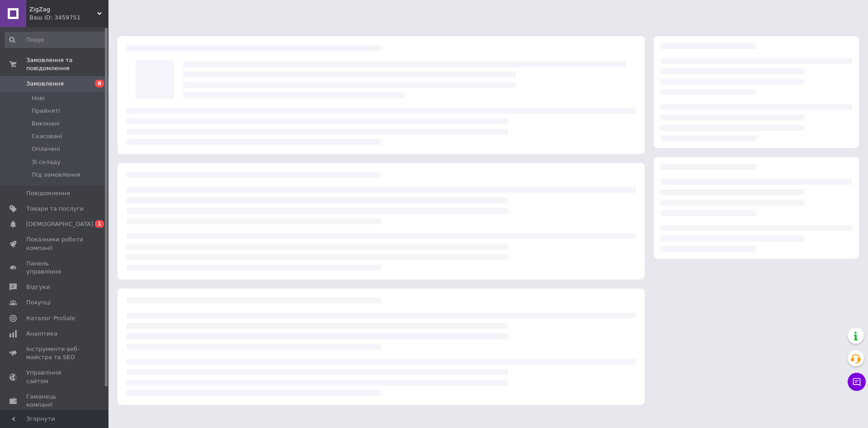 The width and height of the screenshot is (868, 428). What do you see at coordinates (54, 377) in the screenshot?
I see `span: Управління сайтом` at bounding box center [54, 377].